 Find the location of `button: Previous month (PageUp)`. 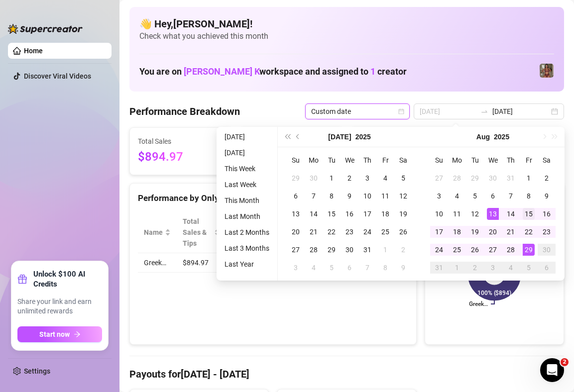

button: Previous month (PageUp) is located at coordinates (298, 137).